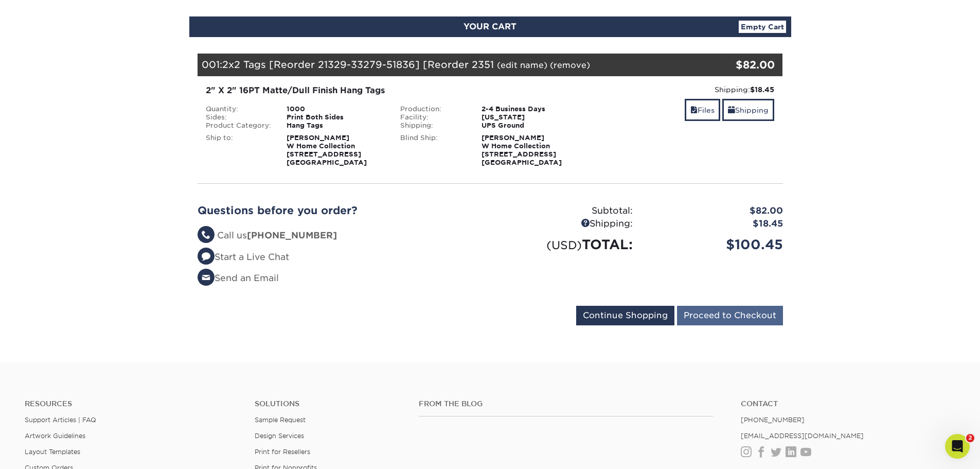  I want to click on span: files, so click(694, 110).